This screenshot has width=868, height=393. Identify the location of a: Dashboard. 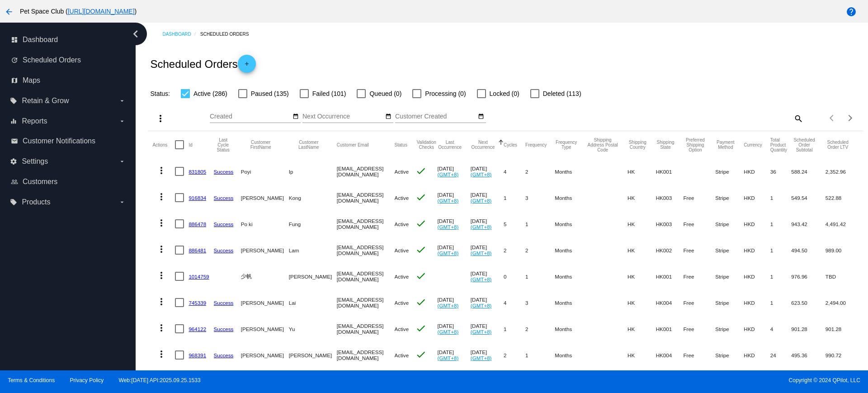
(181, 34).